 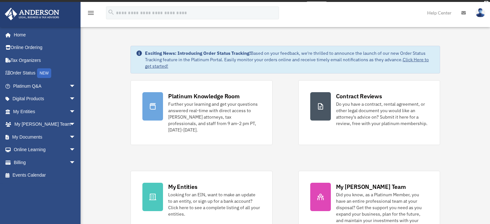 I want to click on div: Get a chance to win 6 months of Platinum for free just by filling out this, so click(x=233, y=5).